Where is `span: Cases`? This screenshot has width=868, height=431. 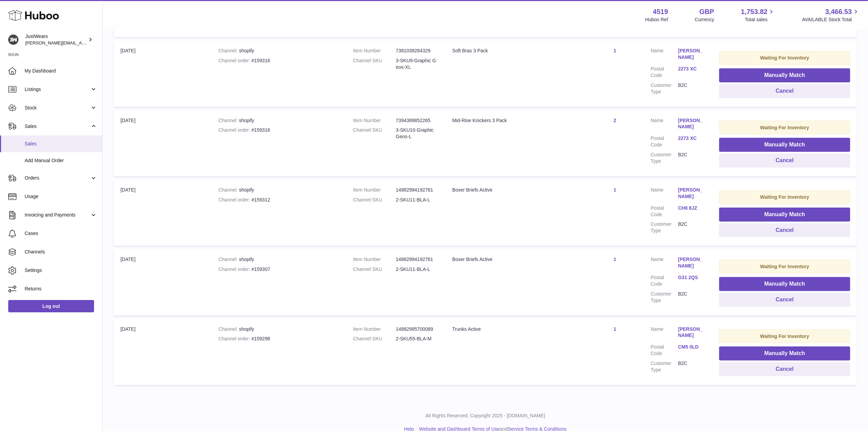 span: Cases is located at coordinates (61, 233).